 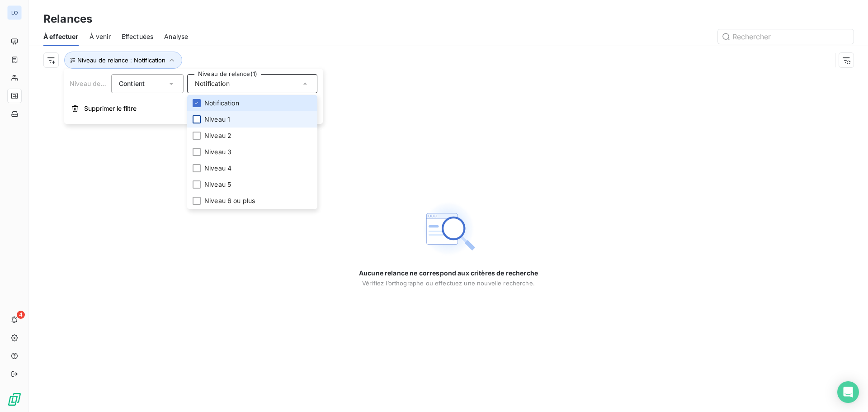 I want to click on h3: Relances, so click(x=68, y=19).